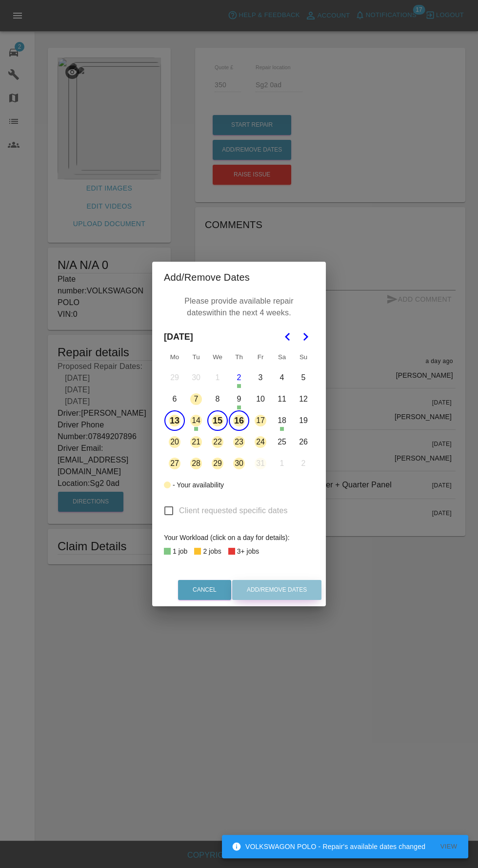  I want to click on th: Monday, so click(174, 358).